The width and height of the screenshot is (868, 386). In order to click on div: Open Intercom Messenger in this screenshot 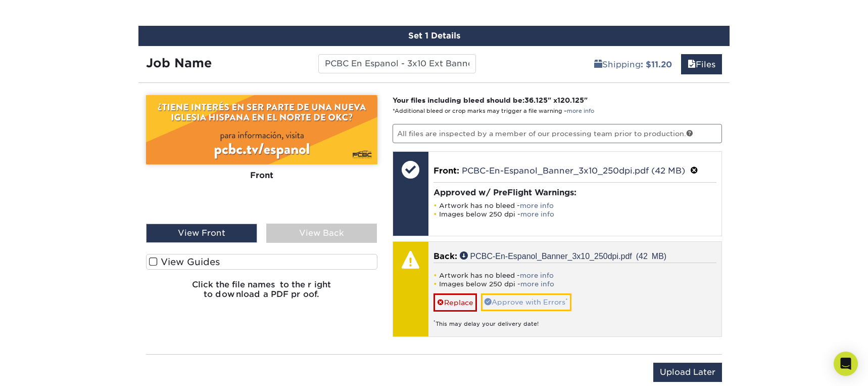, I will do `click(846, 363)`.